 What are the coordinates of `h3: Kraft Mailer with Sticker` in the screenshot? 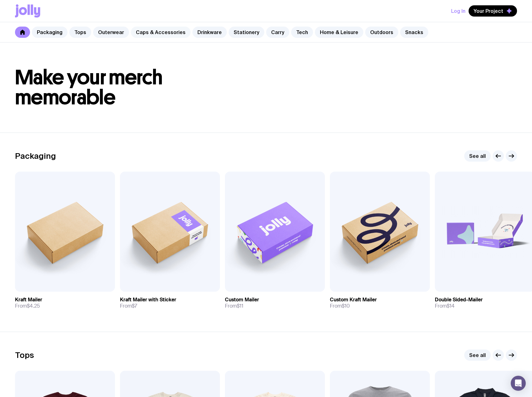 It's located at (148, 300).